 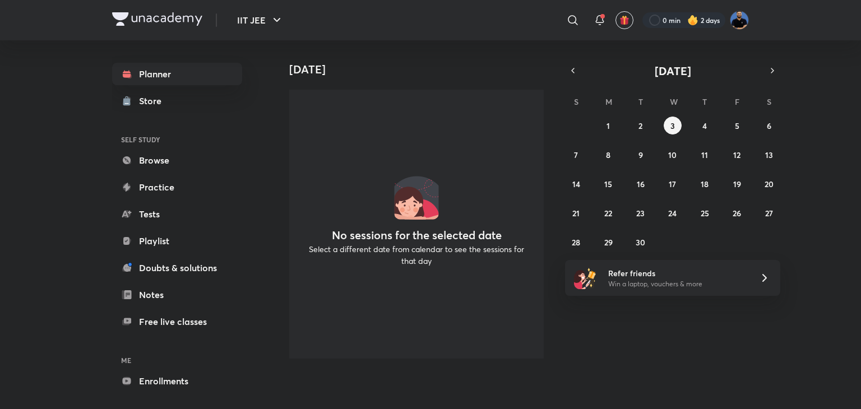 What do you see at coordinates (737, 126) in the screenshot?
I see `abbr: September 5, 2025` at bounding box center [737, 126].